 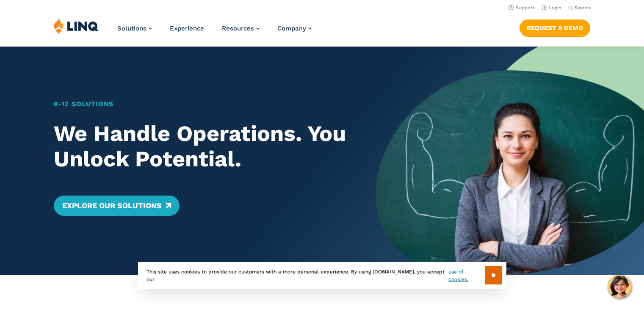 What do you see at coordinates (76, 26) in the screenshot?
I see `img: LINQ | K‑12 Software` at bounding box center [76, 26].